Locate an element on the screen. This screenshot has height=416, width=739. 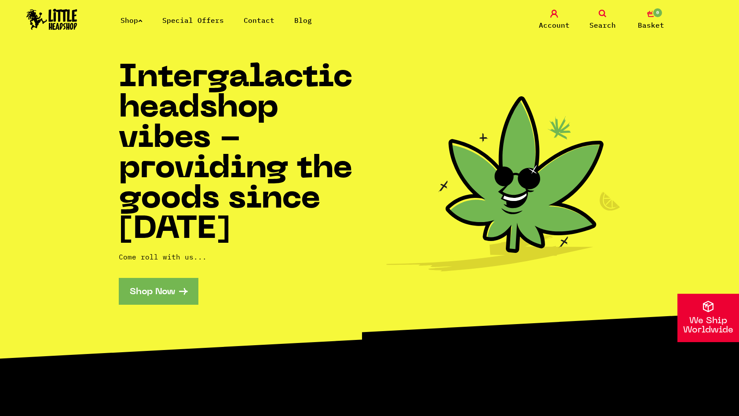
p: We Ship Worldwide is located at coordinates (708, 326).